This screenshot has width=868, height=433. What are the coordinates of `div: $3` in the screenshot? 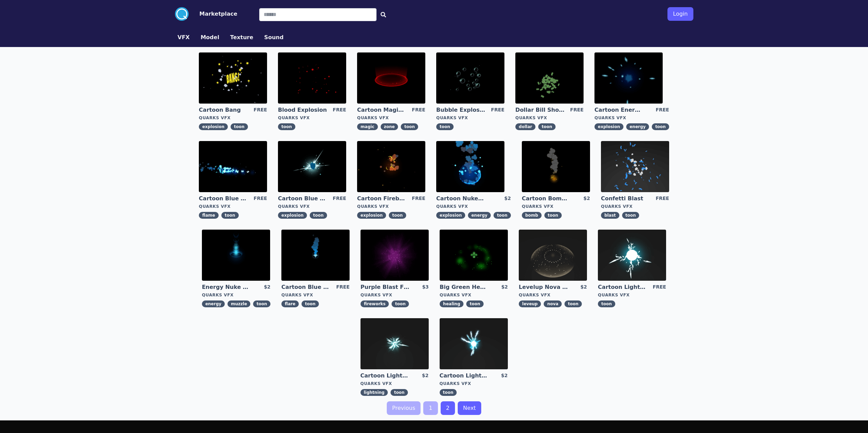 It's located at (425, 287).